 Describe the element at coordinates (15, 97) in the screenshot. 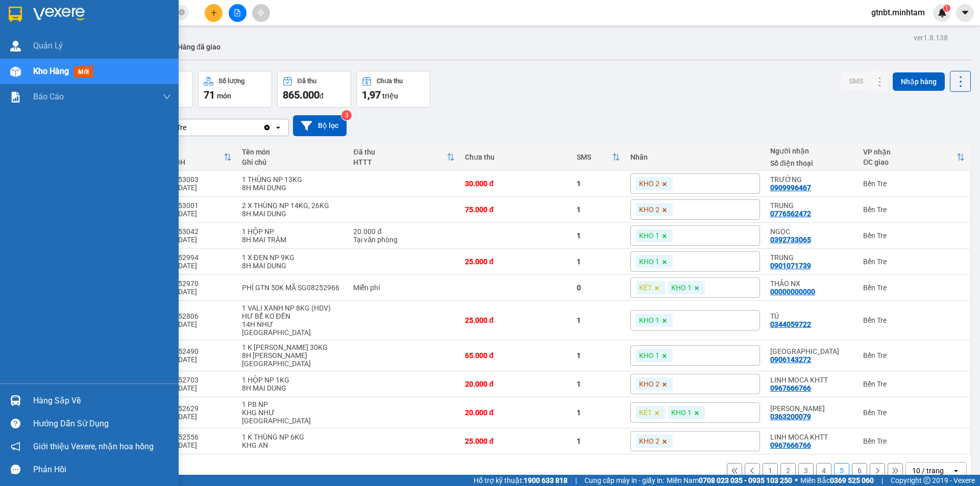

I see `img: solution-icon` at that location.